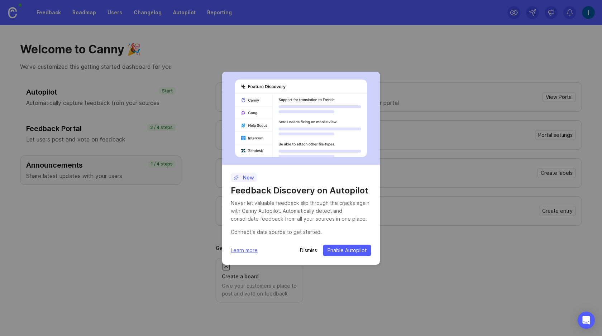  What do you see at coordinates (347, 250) in the screenshot?
I see `button: Enable Autopilot` at bounding box center [347, 250].